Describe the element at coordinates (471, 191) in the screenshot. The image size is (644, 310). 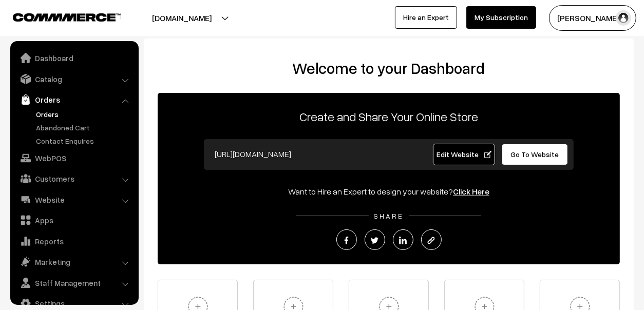
I see `a: Click Here` at that location.